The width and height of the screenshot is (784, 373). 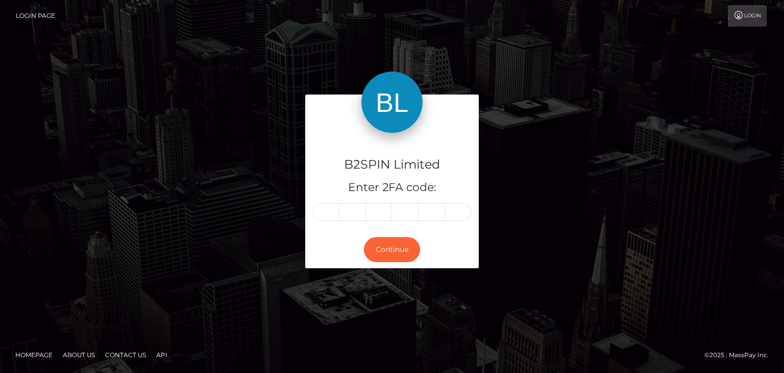 What do you see at coordinates (392, 102) in the screenshot?
I see `img: B2SPIN Limited` at bounding box center [392, 102].